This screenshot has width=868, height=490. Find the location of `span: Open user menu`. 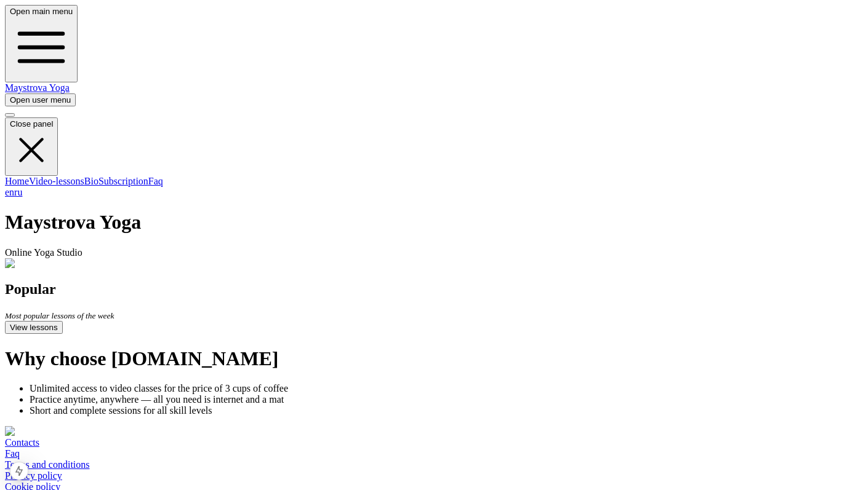

span: Open user menu is located at coordinates (40, 100).